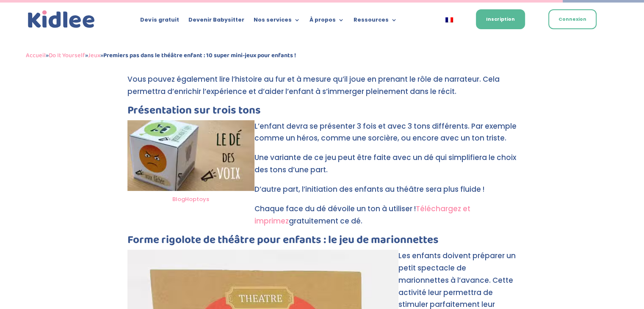 Image resolution: width=644 pixels, height=309 pixels. Describe the element at coordinates (322, 219) in the screenshot. I see `p: Chaque face du dé dévoile un ton à utiliser ! gratuitement ce dé.` at that location.